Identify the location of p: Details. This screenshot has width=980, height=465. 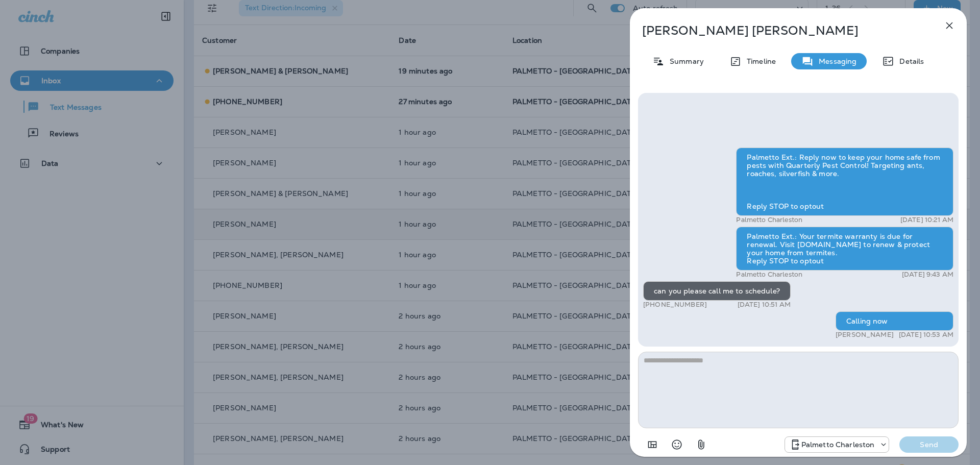
(909, 61).